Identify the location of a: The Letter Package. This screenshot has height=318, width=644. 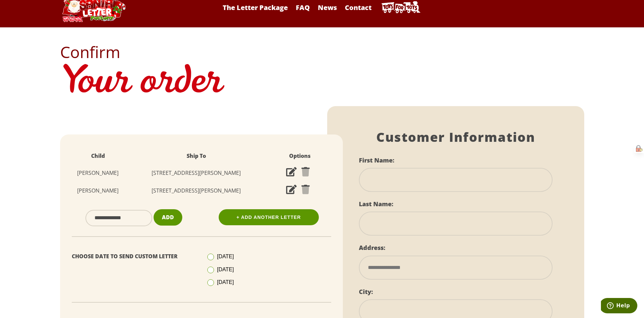
(255, 8).